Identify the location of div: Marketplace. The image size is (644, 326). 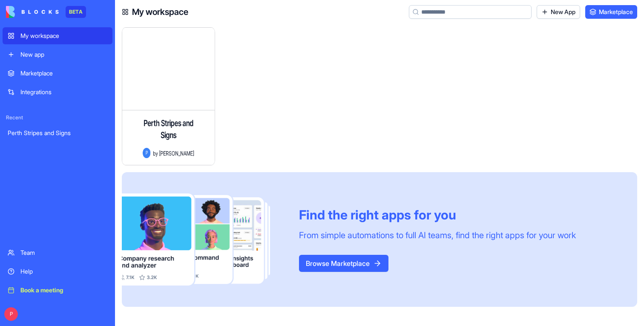
(64, 73).